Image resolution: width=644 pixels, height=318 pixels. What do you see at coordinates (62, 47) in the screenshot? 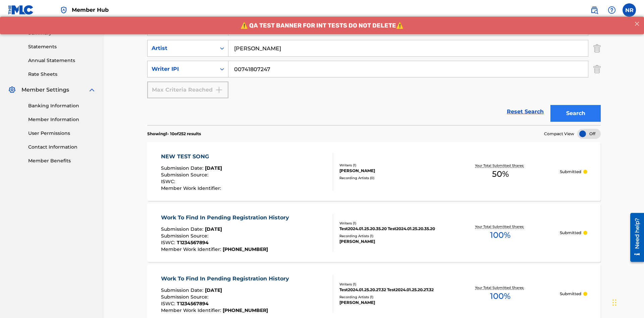
I see `a: Statements` at bounding box center [62, 47].